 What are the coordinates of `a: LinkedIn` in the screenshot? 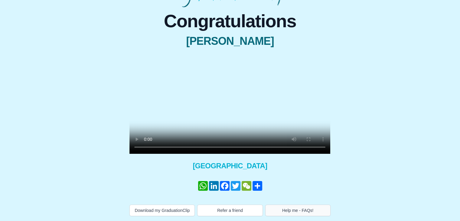 It's located at (214, 186).